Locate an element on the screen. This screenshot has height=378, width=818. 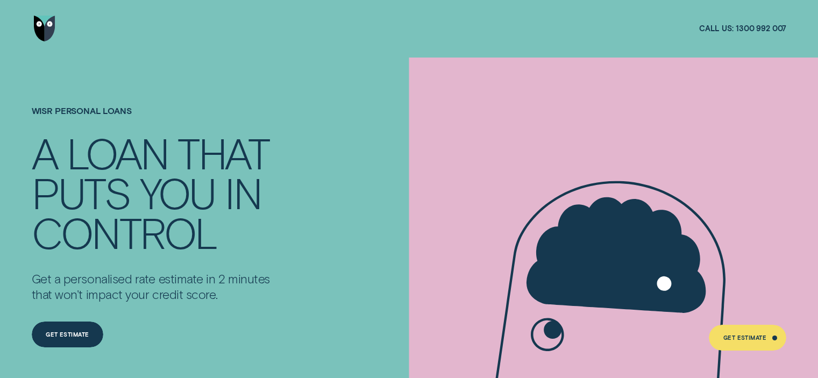
span: 1300 992 007 is located at coordinates (761, 29).